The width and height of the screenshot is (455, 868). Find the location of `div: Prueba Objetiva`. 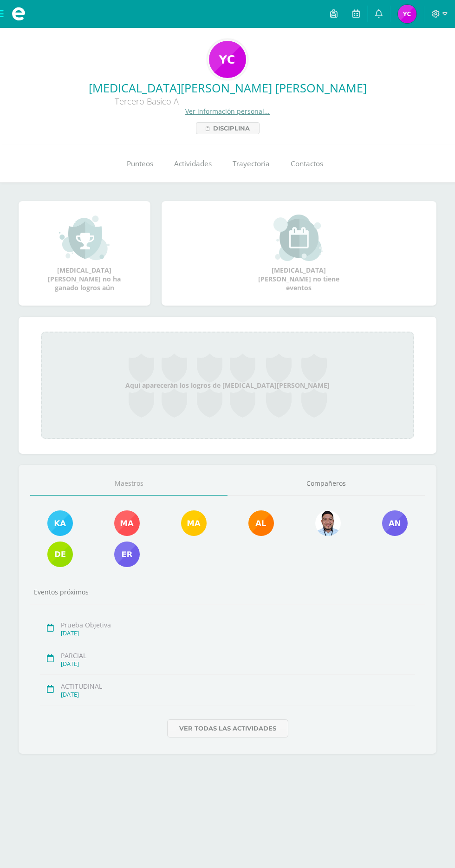

div: Prueba Objetiva is located at coordinates (238, 625).